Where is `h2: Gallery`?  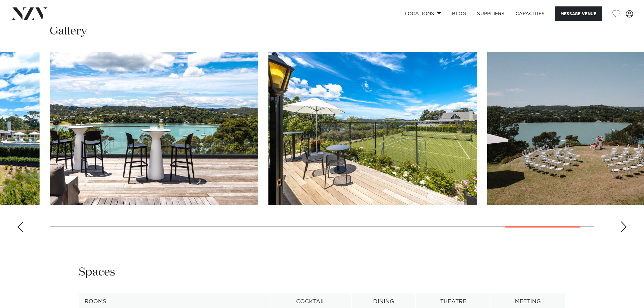 h2: Gallery is located at coordinates (68, 31).